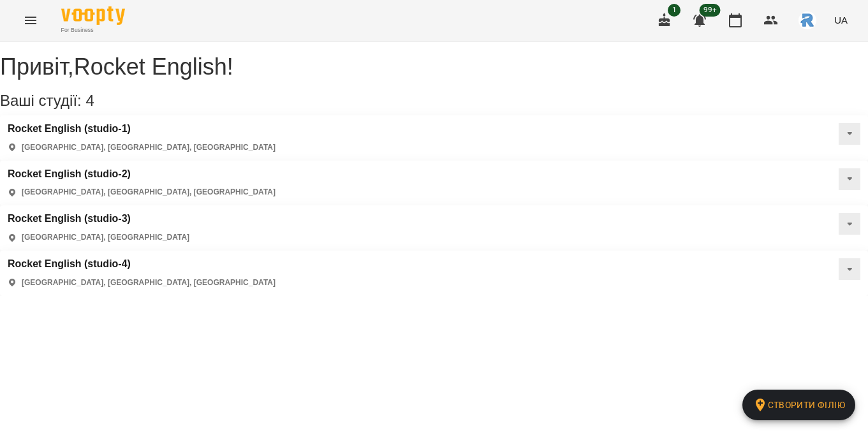 Image resolution: width=868 pixels, height=433 pixels. What do you see at coordinates (674, 11) in the screenshot?
I see `span: 1` at bounding box center [674, 11].